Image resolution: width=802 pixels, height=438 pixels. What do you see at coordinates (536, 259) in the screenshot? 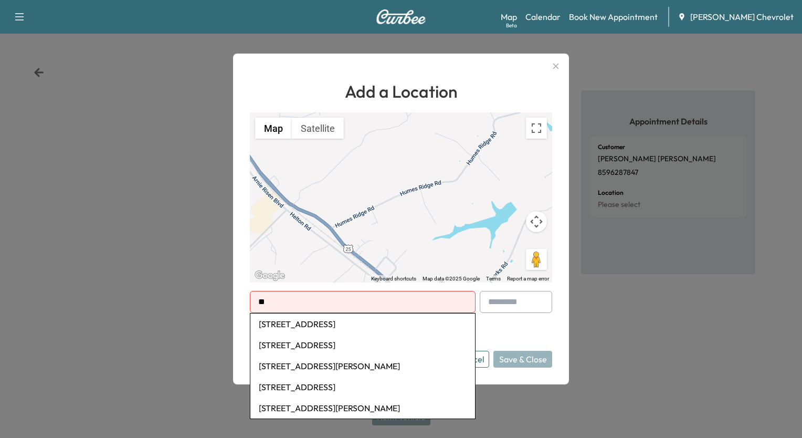
I see `button: Drag Pegman onto the map to open Street View` at bounding box center [536, 259].